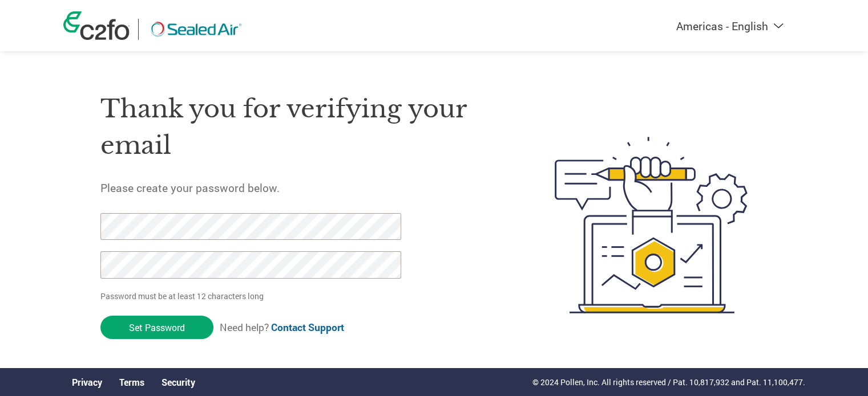  What do you see at coordinates (178, 382) in the screenshot?
I see `a: Security` at bounding box center [178, 382].